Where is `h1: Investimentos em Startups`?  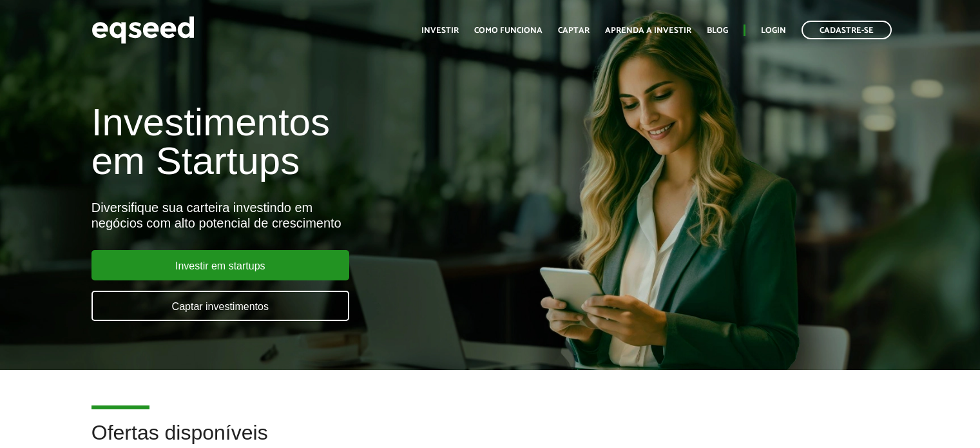 h1: Investimentos em Startups is located at coordinates (327, 142).